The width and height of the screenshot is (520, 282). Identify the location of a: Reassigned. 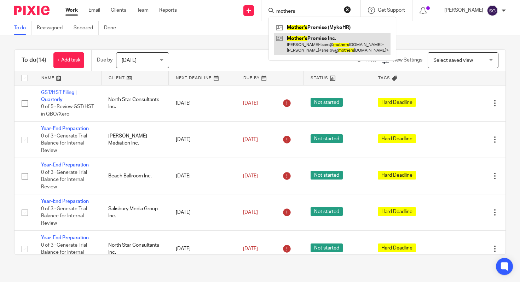
(52, 28).